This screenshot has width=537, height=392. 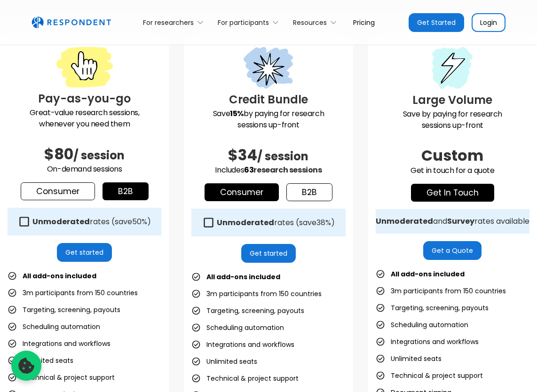 I want to click on span: research sessions, so click(x=287, y=170).